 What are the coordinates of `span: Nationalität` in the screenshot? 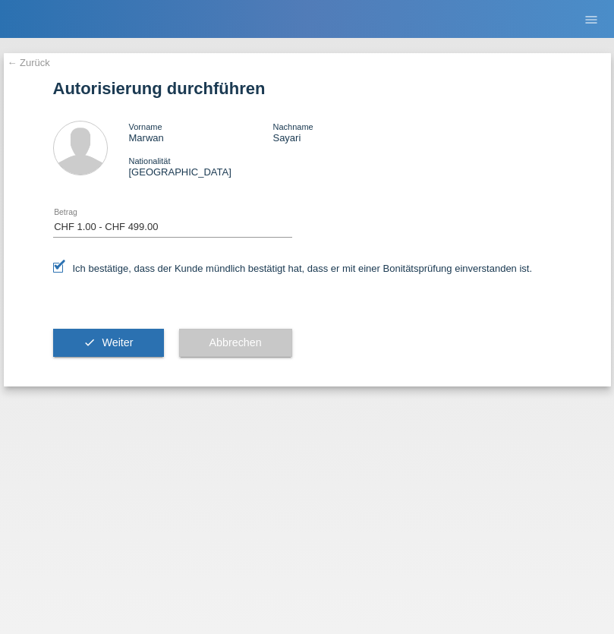 It's located at (149, 161).